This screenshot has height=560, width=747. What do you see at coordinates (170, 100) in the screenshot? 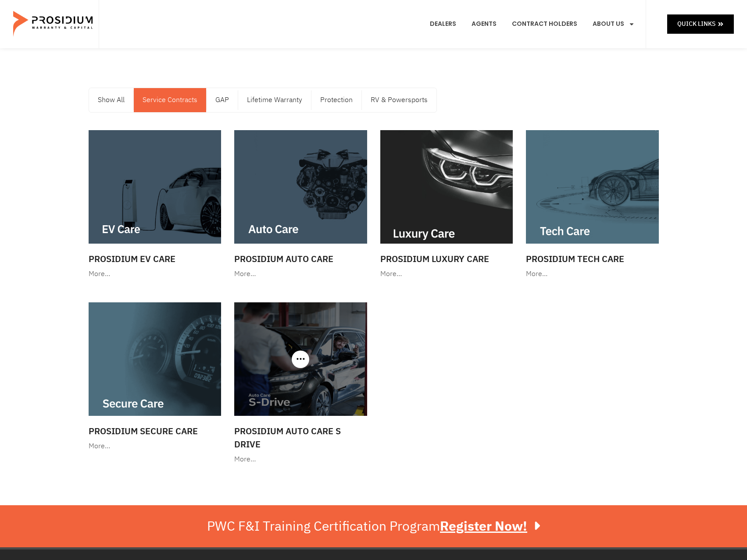
I see `a: Service Contracts` at bounding box center [170, 100].